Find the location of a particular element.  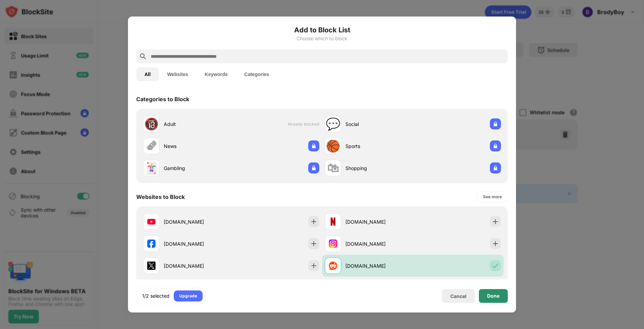

div: See more is located at coordinates (492, 197).